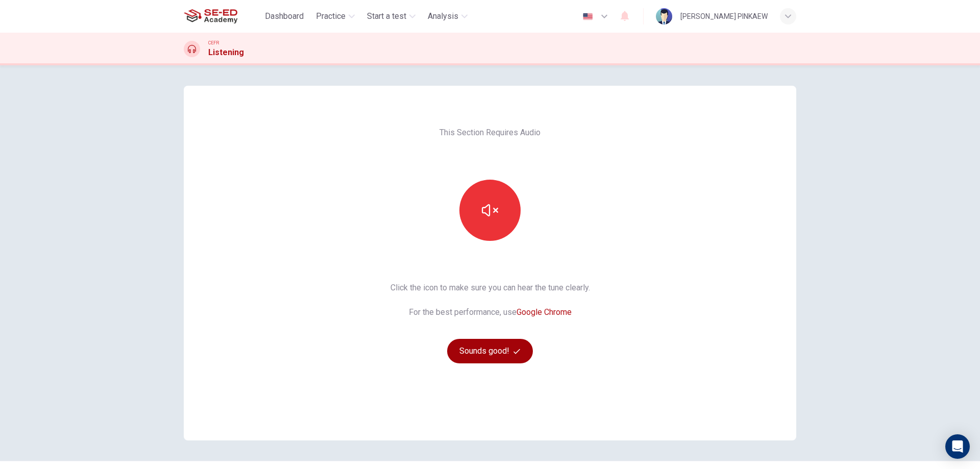  Describe the element at coordinates (331, 16) in the screenshot. I see `span: Practice` at that location.